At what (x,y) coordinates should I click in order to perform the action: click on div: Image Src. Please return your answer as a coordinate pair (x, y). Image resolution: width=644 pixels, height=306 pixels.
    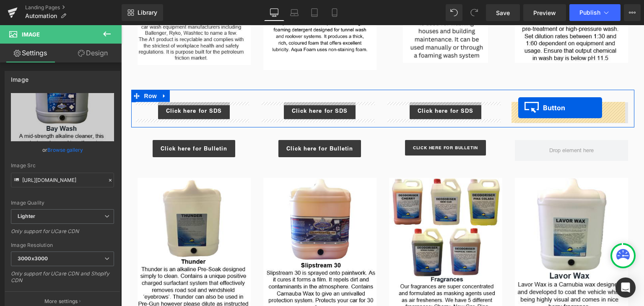
    Looking at the image, I should click on (62, 166).